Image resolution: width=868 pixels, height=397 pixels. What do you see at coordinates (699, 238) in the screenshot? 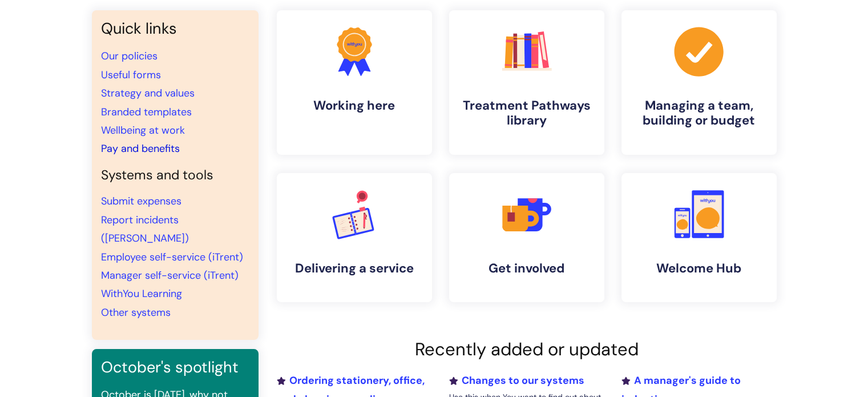
I see `a: Welcome Hub` at bounding box center [699, 238].